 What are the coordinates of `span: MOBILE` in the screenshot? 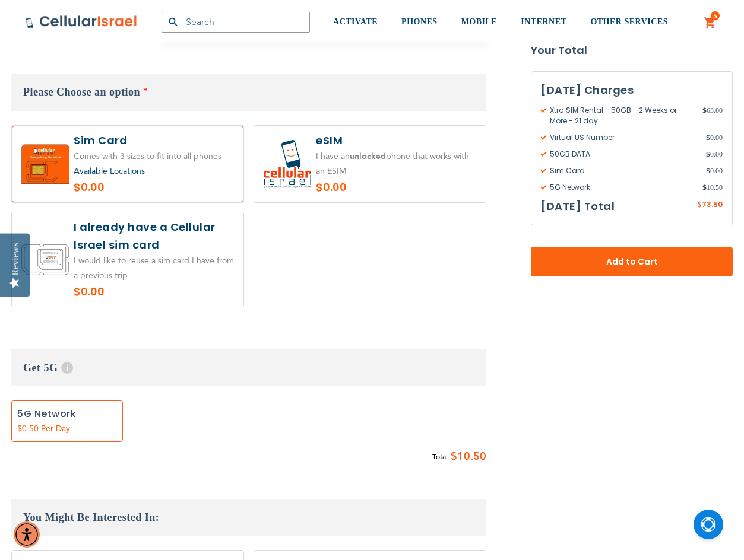 It's located at (479, 21).